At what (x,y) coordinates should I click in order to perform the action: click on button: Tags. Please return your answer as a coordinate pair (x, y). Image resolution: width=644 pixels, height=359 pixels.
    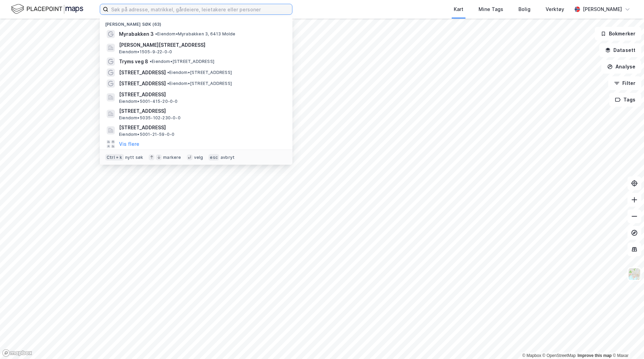
    Looking at the image, I should click on (625, 100).